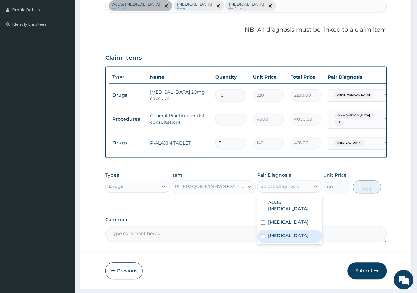  Describe the element at coordinates (128, 119) in the screenshot. I see `td: Procedures` at that location.